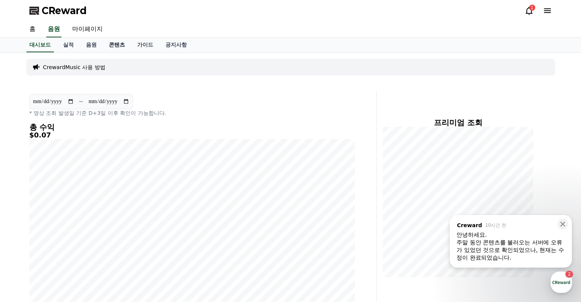 This screenshot has height=302, width=581. What do you see at coordinates (192, 113) in the screenshot?
I see `p: * 영상 조회 발생일 기준 D+3일 이후 확인이 가능합니다.` at bounding box center [192, 113].